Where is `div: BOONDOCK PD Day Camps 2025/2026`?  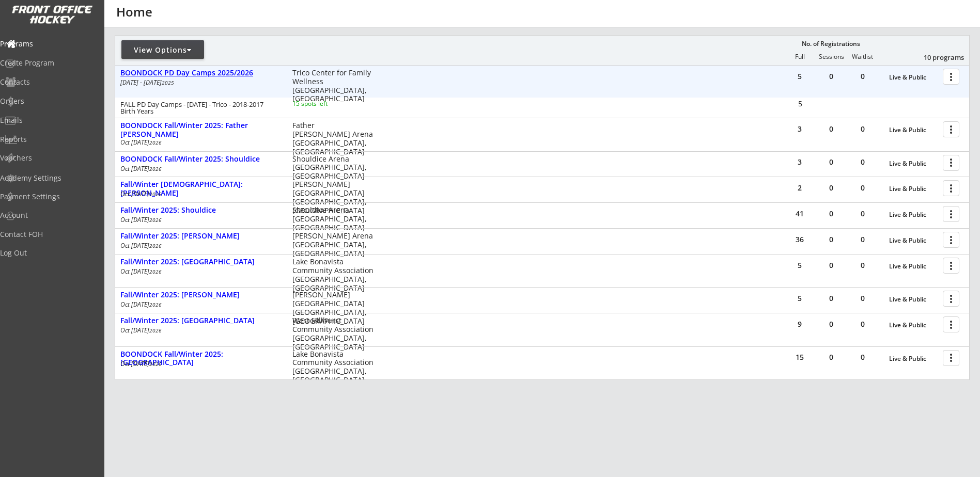
div: BOONDOCK PD Day Camps 2025/2026 is located at coordinates (201, 73).